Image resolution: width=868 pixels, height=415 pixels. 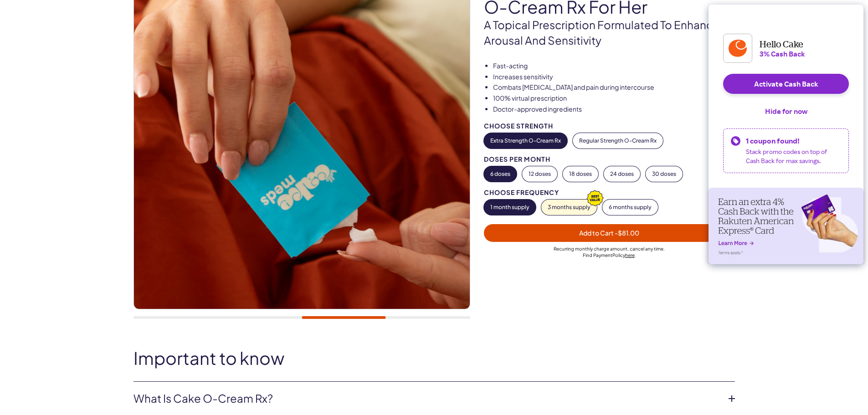 I want to click on div: Choose Frequency, so click(x=609, y=192).